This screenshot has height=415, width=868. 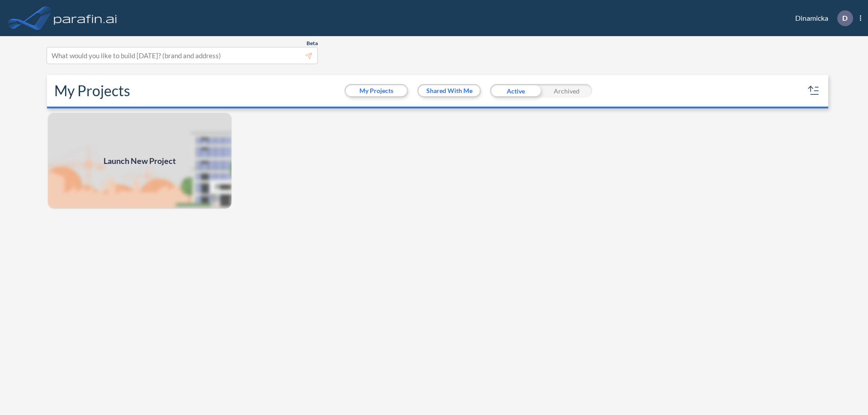 I want to click on a: Launch New Project, so click(x=140, y=161).